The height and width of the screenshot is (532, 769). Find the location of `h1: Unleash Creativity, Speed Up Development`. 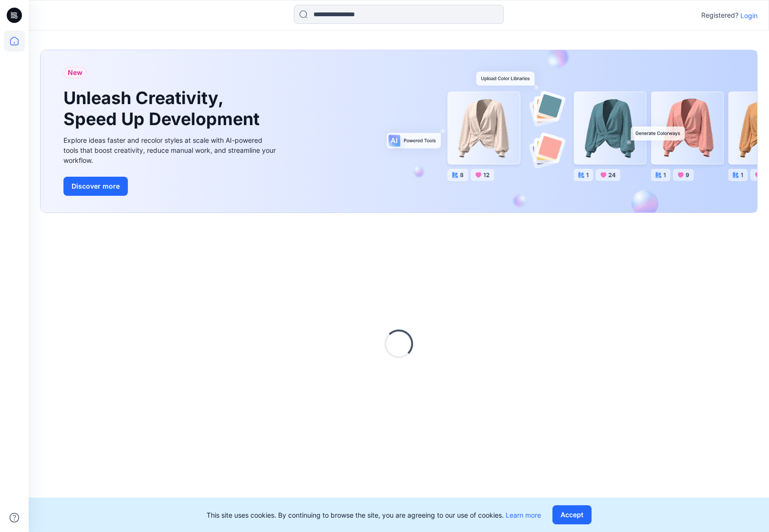

h1: Unleash Creativity, Speed Up Development is located at coordinates (164, 108).